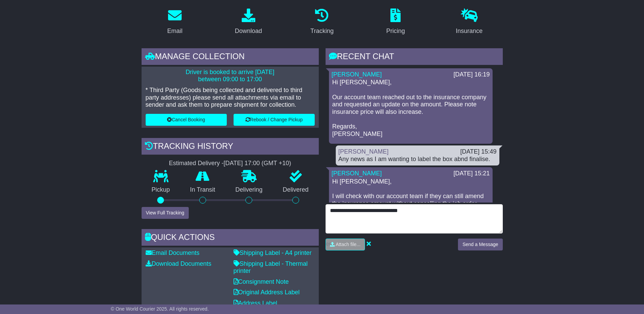  What do you see at coordinates (173, 253) in the screenshot?
I see `a: Email Documents` at bounding box center [173, 253].